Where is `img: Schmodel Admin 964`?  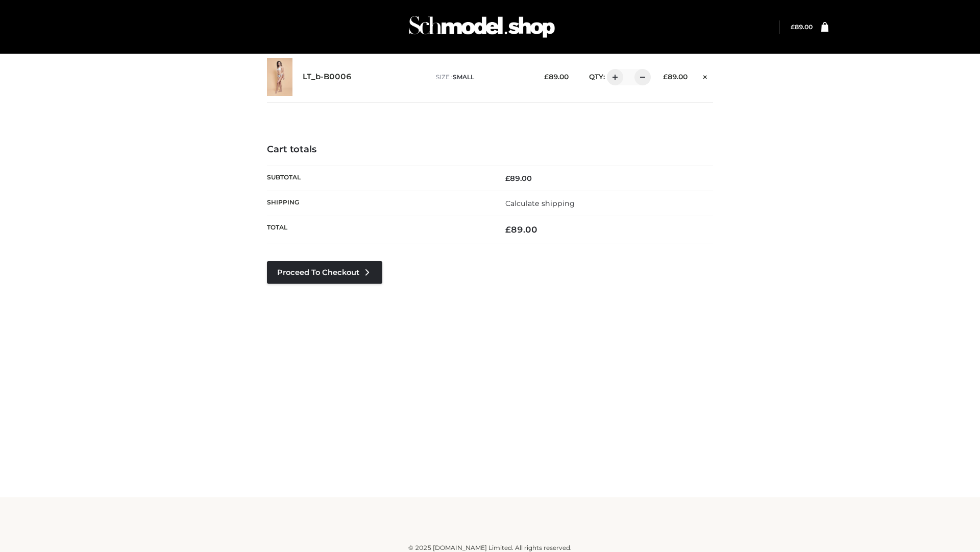
img: Schmodel Admin 964 is located at coordinates (482, 27).